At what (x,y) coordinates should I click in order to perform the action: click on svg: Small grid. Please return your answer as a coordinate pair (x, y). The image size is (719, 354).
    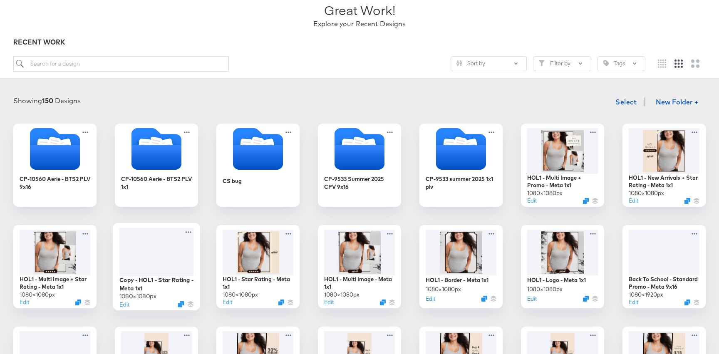
    Looking at the image, I should click on (662, 64).